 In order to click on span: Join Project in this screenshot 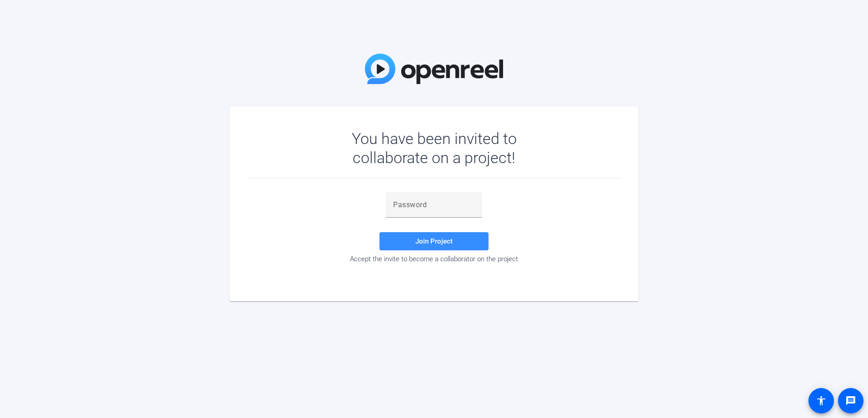, I will do `click(434, 241)`.